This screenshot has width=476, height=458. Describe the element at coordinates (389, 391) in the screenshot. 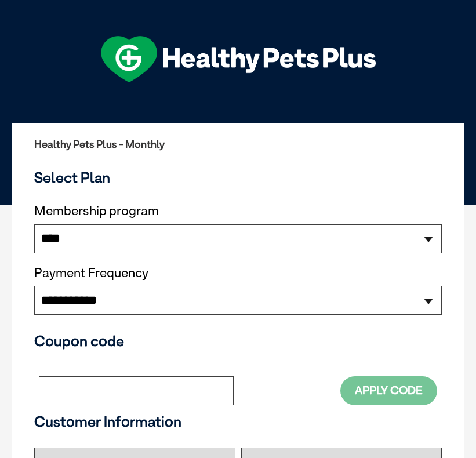

I see `button: Apply Code` at that location.